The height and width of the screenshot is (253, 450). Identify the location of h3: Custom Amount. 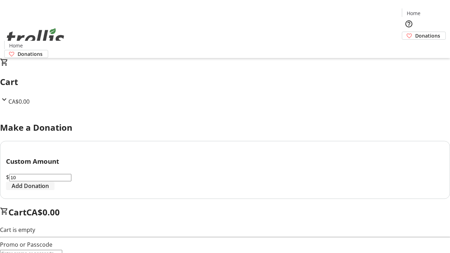
(225, 162).